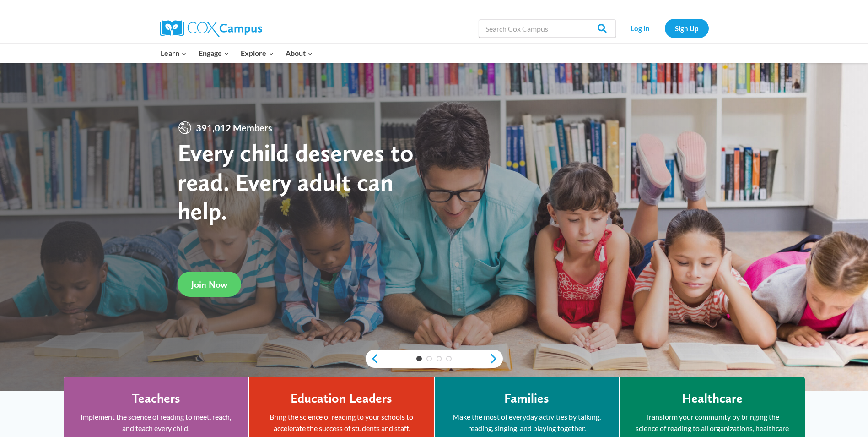 Image resolution: width=868 pixels, height=437 pixels. What do you see at coordinates (211, 28) in the screenshot?
I see `img: Cox Campus` at bounding box center [211, 28].